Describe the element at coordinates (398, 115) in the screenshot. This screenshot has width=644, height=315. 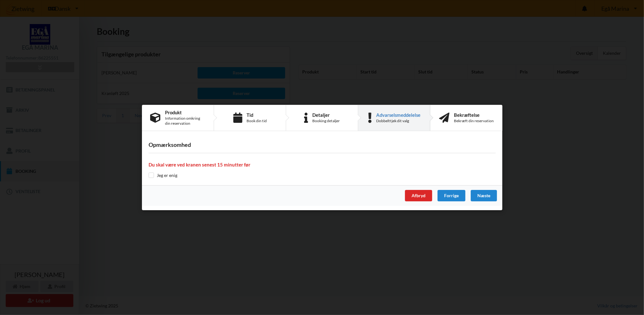
I see `div: Advarselsmeddelelse` at that location.